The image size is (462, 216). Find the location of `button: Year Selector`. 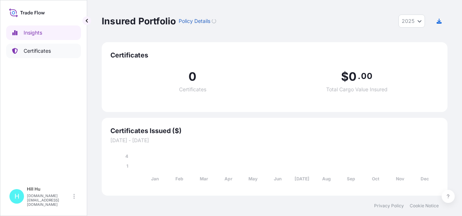

button: Year Selector is located at coordinates (412, 21).